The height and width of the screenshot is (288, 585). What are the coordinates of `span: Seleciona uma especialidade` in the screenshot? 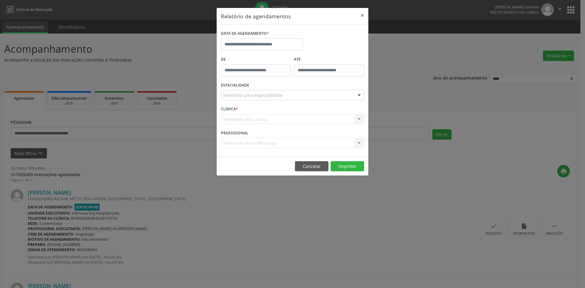 It's located at (253, 95).